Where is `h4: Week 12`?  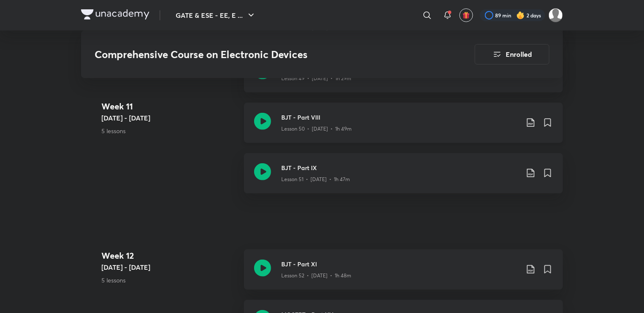
h4: Week 12 is located at coordinates (169, 256).